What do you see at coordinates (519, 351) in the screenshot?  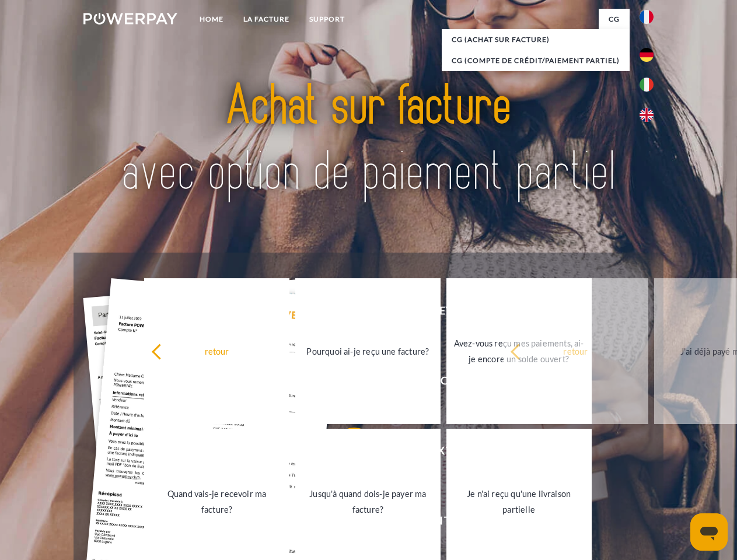 I see `div: Avez-vous reçu mes paiements, ai-je encore un solde ouvert?` at bounding box center [519, 351].